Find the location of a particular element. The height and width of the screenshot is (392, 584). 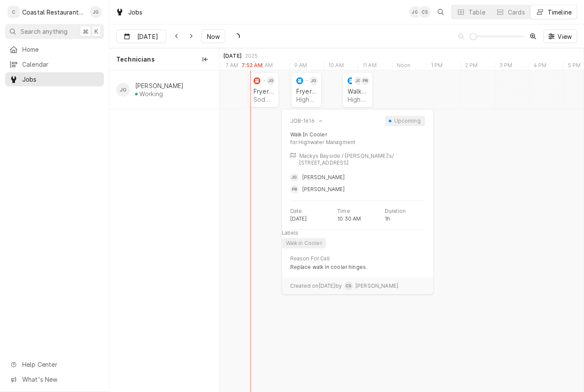

div: Timeline is located at coordinates (560, 12).